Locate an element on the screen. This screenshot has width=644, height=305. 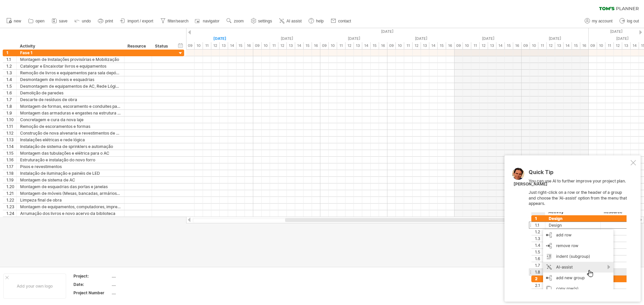
a: AI assist is located at coordinates (290, 21).